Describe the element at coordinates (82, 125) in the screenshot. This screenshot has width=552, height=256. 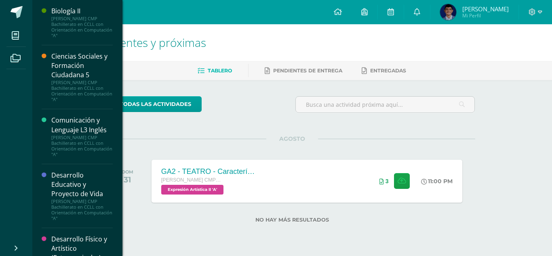
I see `div: Comunicación y Lenguaje L3 Inglés` at that location.